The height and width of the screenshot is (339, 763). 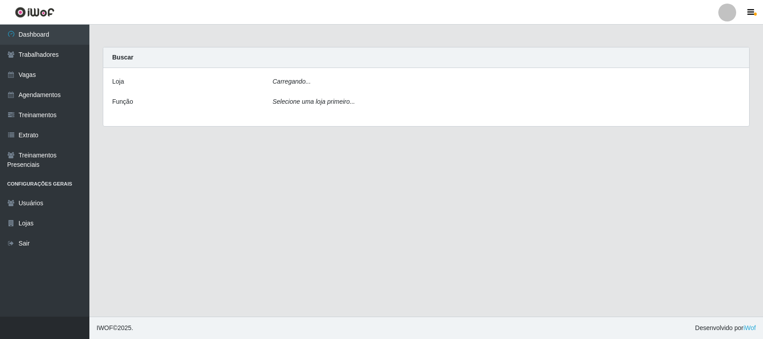 What do you see at coordinates (122, 101) in the screenshot?
I see `label: Função` at bounding box center [122, 101].